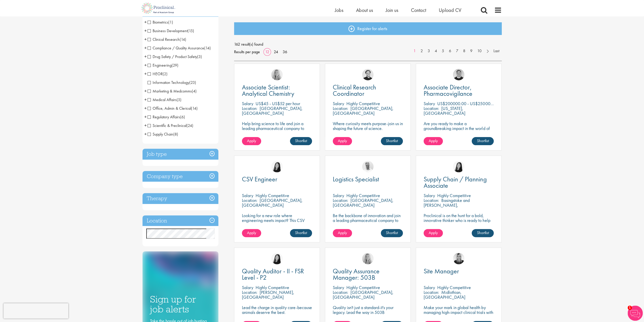  What do you see at coordinates (368, 126) in the screenshot?
I see `p: Where curiosity meets purpose-join us in shaping the future of science.` at bounding box center [368, 126].